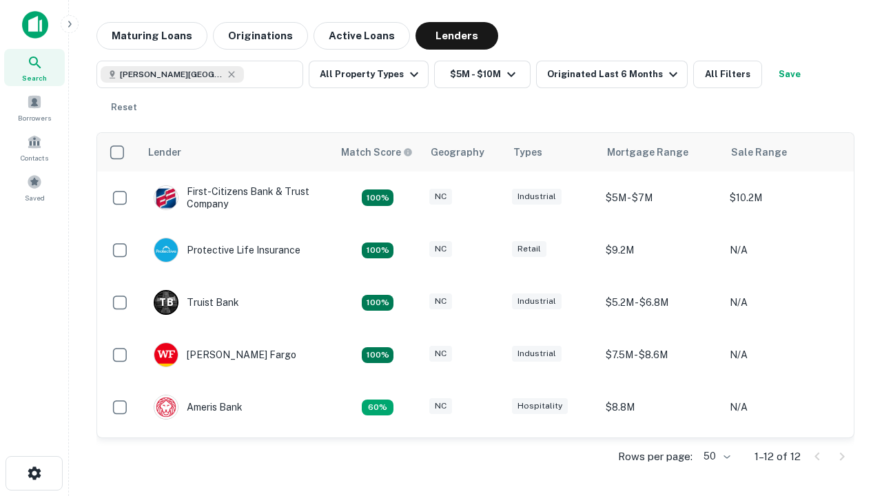 The image size is (882, 496). What do you see at coordinates (790, 74) in the screenshot?
I see `button: Save your search to get updates of matches that match your search criteria.` at bounding box center [790, 74].